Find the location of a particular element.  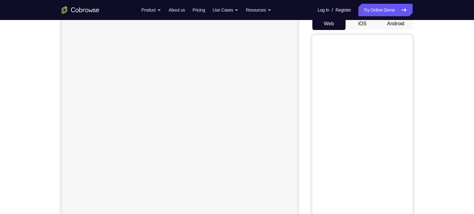

a: Pricing is located at coordinates (198, 10).